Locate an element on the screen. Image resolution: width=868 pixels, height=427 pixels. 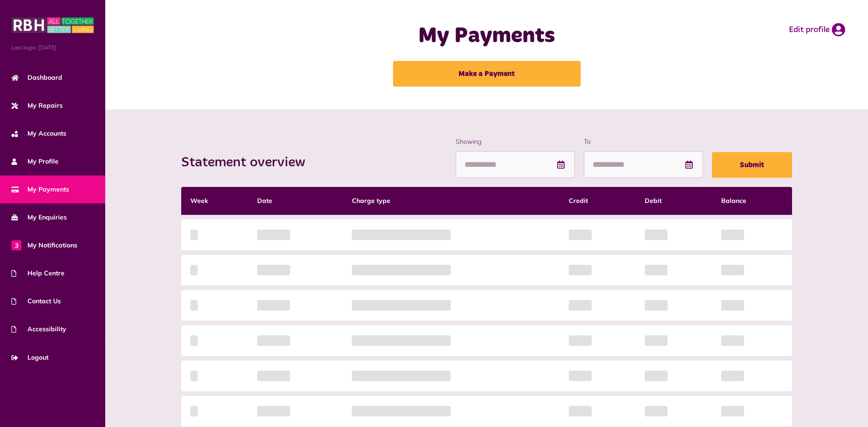
img: MyRBH is located at coordinates (53, 26).